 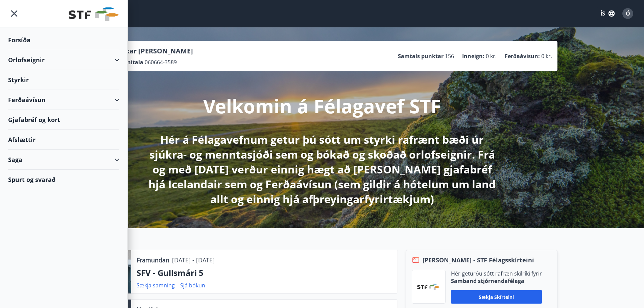 I want to click on p: SFV - Gullsmári 5, so click(x=264, y=273).